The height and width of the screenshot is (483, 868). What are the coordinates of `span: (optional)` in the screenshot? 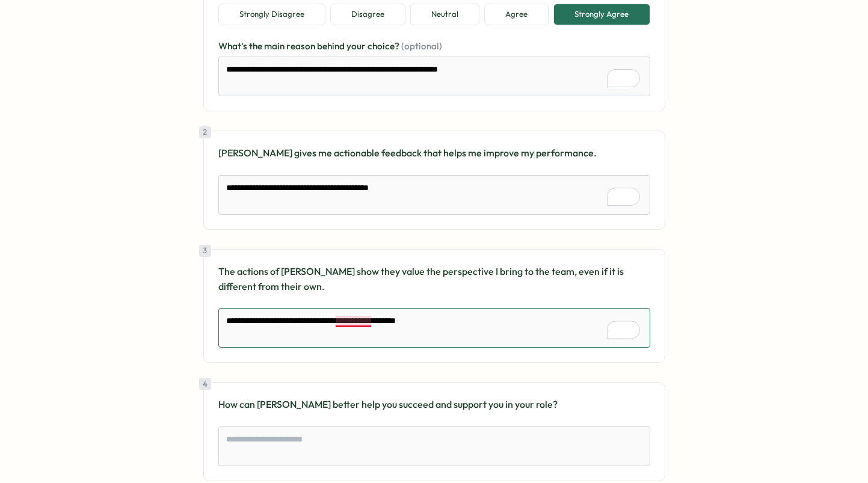 It's located at (422, 46).